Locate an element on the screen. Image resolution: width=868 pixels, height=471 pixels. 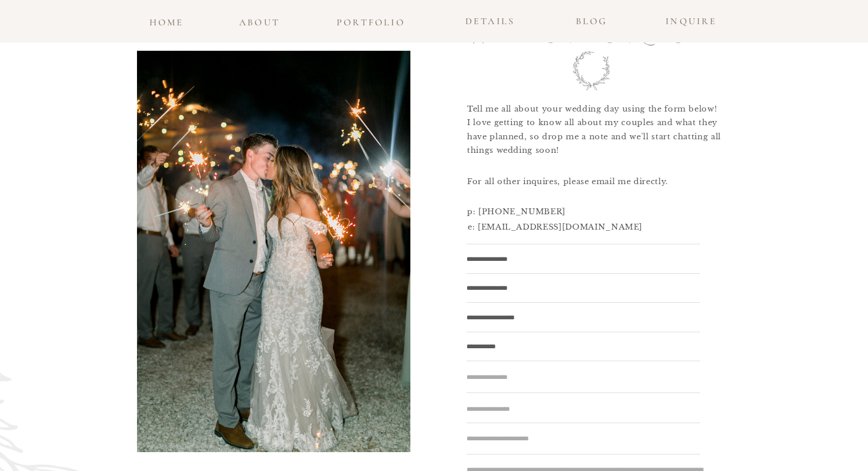
h3: portfolio is located at coordinates (371, 19).